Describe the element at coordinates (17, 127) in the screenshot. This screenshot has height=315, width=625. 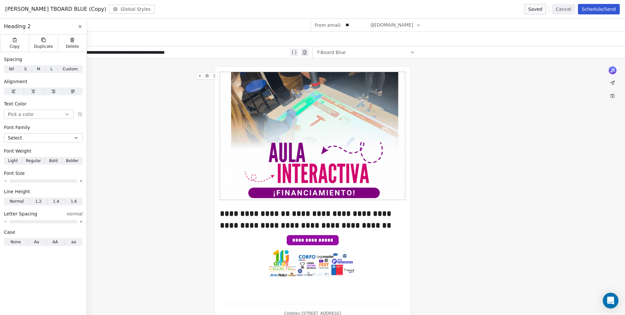
I see `span: Font Family` at that location.